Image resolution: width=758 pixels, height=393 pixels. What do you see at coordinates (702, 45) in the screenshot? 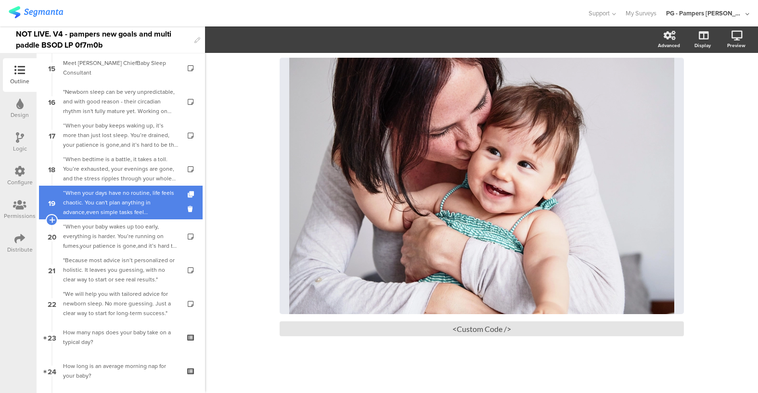
I see `div: Display` at bounding box center [702, 45].